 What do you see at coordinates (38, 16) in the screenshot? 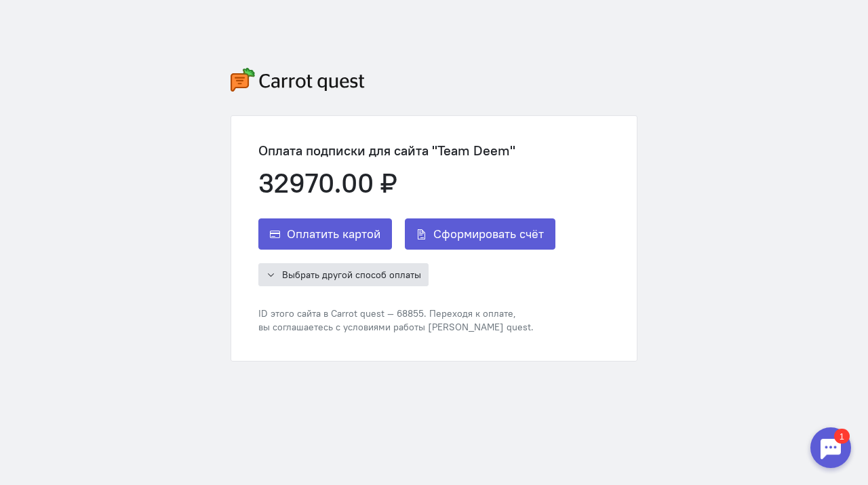
I see `div: 1` at bounding box center [38, 16].